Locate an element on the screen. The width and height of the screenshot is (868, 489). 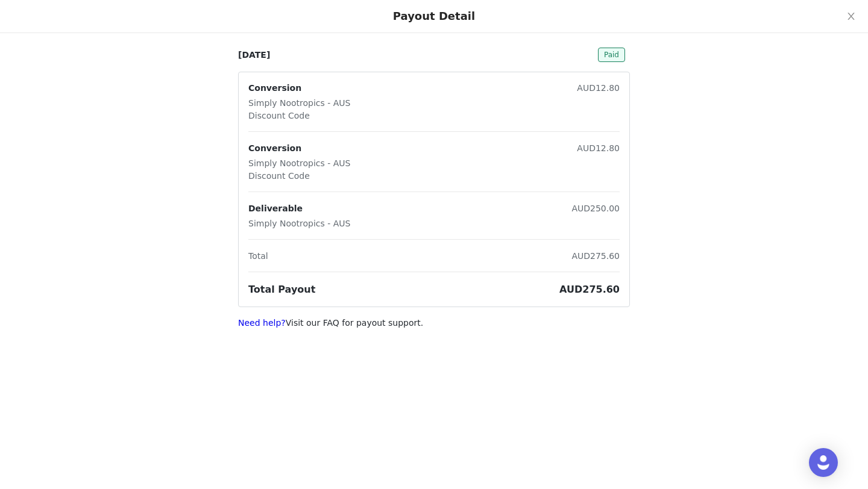
p: Visit our FAQ for payout support. is located at coordinates (434, 323).